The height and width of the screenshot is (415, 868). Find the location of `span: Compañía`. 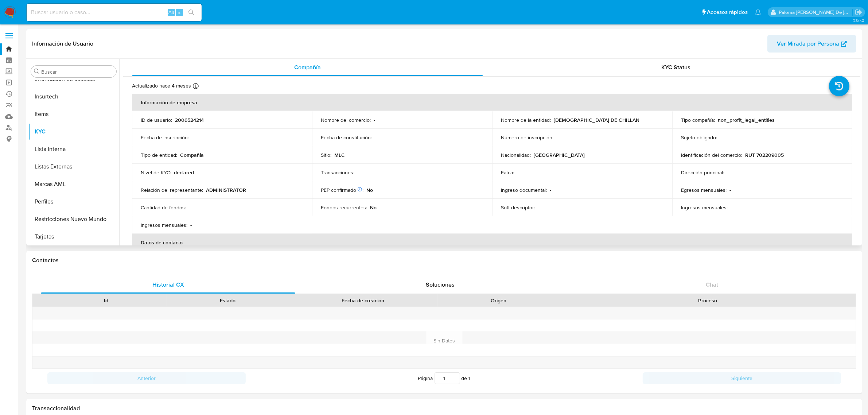

span: Compañía is located at coordinates (307, 67).